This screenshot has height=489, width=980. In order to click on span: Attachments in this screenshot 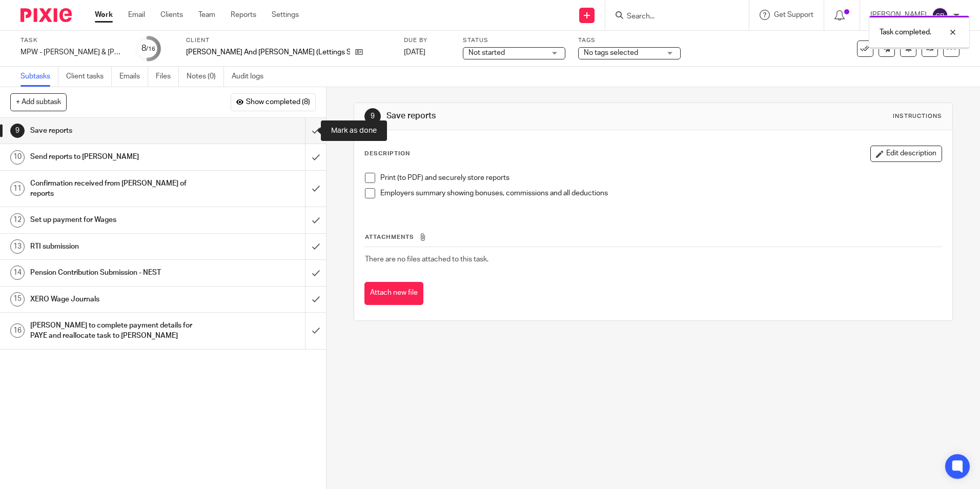, I will do `click(390, 237)`.